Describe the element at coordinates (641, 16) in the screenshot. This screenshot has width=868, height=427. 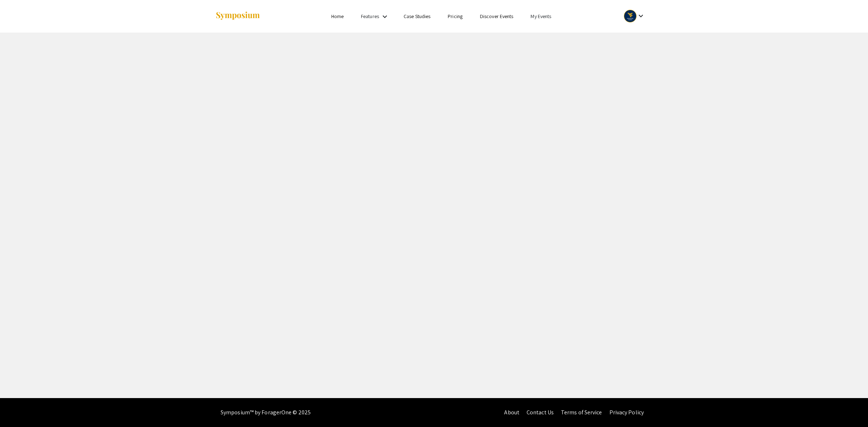
I see `mat-icon: Expand account dropdown` at that location.